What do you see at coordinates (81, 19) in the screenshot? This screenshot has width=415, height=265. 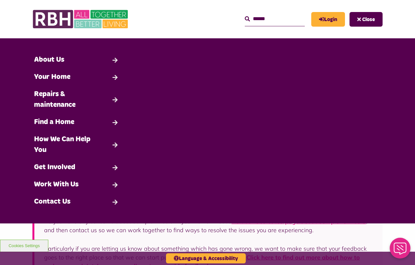 I see `img: RBH` at bounding box center [81, 19].